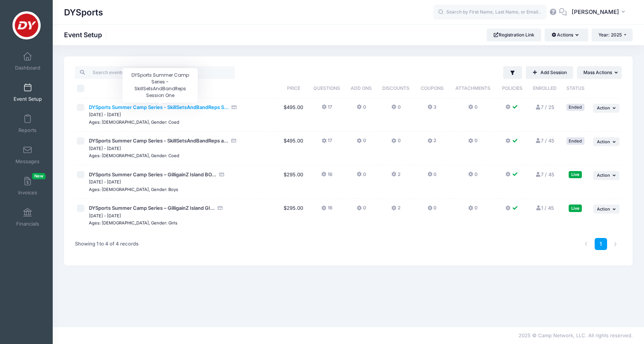 This screenshot has width=644, height=344. Describe the element at coordinates (84, 12) in the screenshot. I see `h1: DYSports` at that location.